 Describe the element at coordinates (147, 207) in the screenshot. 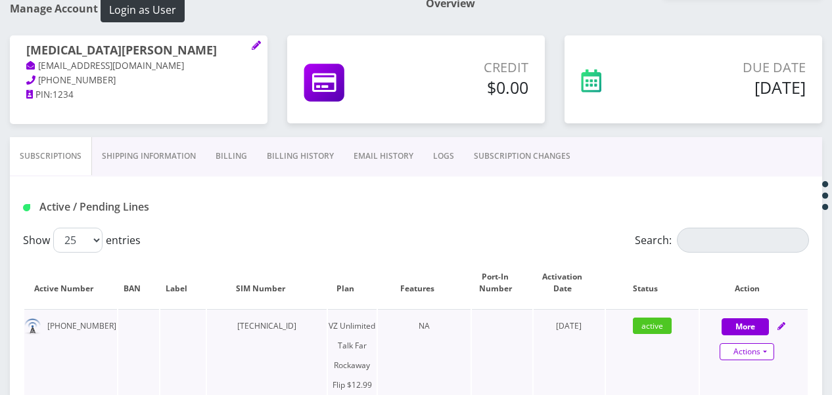

I see `h1: Active / Pending Lines` at that location.